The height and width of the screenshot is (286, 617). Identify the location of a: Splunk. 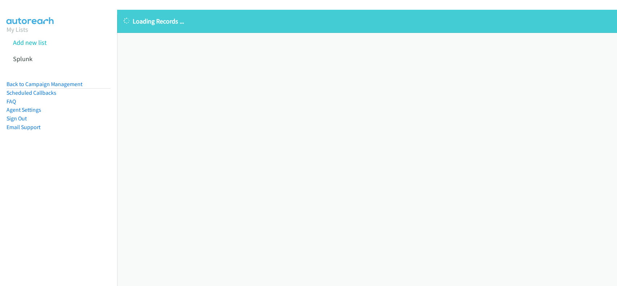
(23, 59).